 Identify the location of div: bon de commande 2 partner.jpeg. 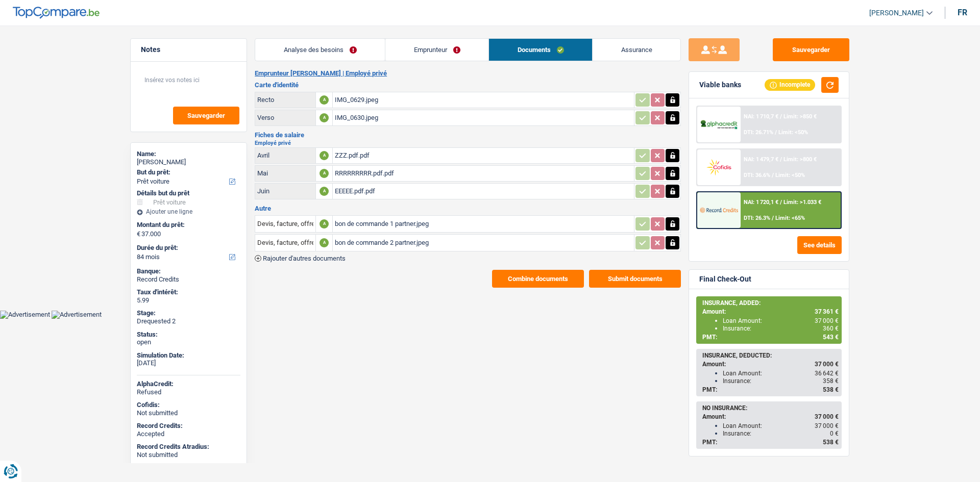
(484, 243).